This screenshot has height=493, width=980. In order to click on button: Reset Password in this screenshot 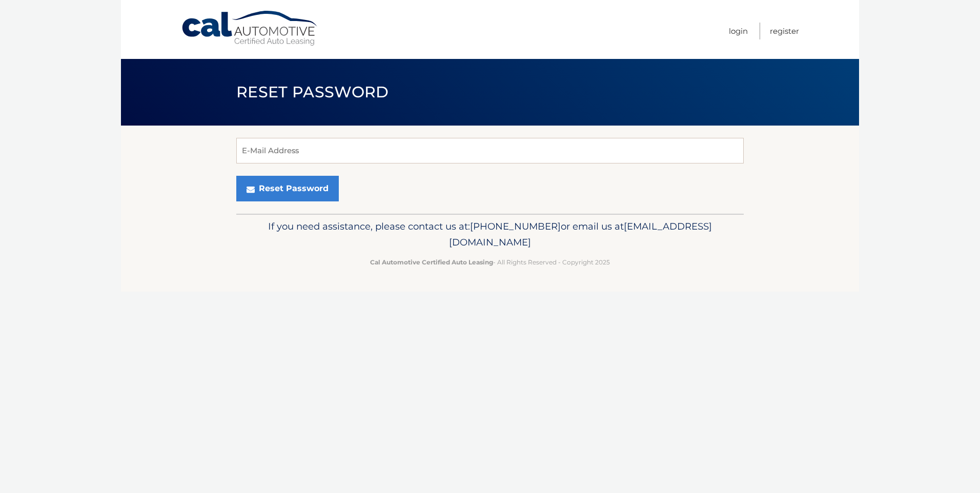, I will do `click(288, 189)`.